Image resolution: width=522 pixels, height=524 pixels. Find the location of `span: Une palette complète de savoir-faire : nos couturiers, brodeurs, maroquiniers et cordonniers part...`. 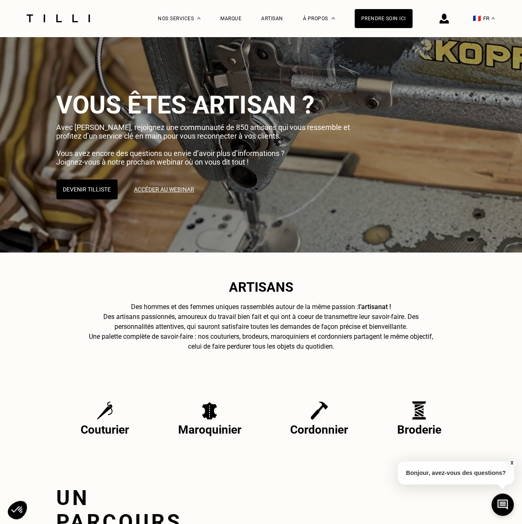

span: Une palette complète de savoir-faire : nos couturiers, brodeurs, maroquiniers et cordonniers part... is located at coordinates (261, 342).